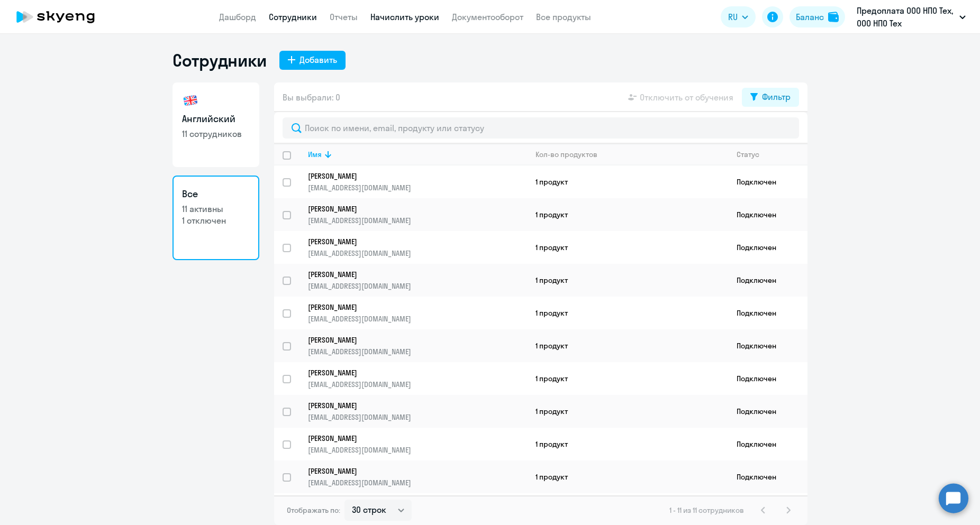 The image size is (980, 525). Describe the element at coordinates (905, 17) in the screenshot. I see `p: Предоплата ООО НПО Тех, ООО НПО Тех` at that location.